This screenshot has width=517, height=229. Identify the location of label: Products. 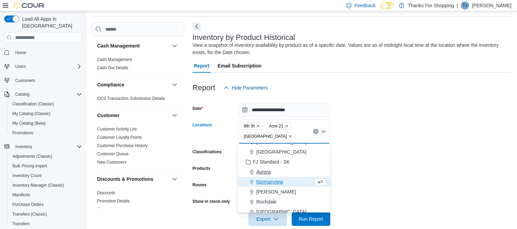
(201, 168).